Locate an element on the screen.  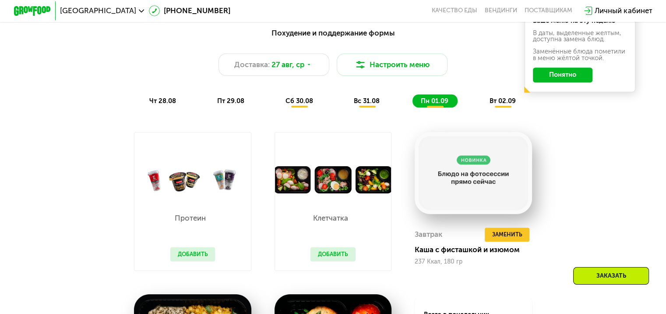
a: Вендинги is located at coordinates (501, 11).